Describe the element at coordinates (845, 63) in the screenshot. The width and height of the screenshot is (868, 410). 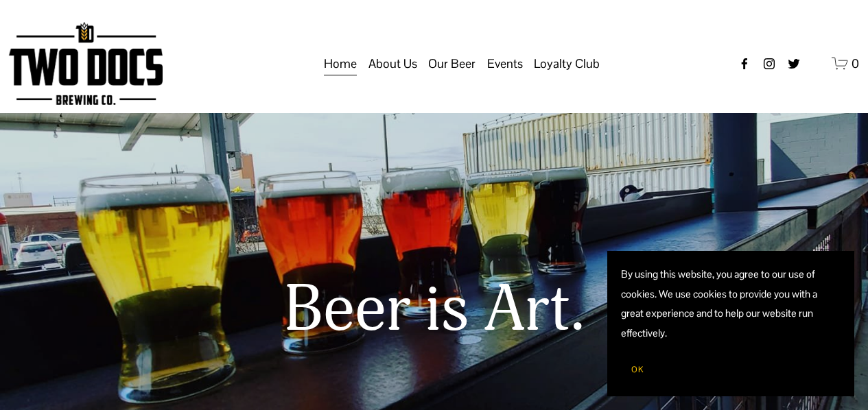
I see `a: 0 items in cart` at that location.